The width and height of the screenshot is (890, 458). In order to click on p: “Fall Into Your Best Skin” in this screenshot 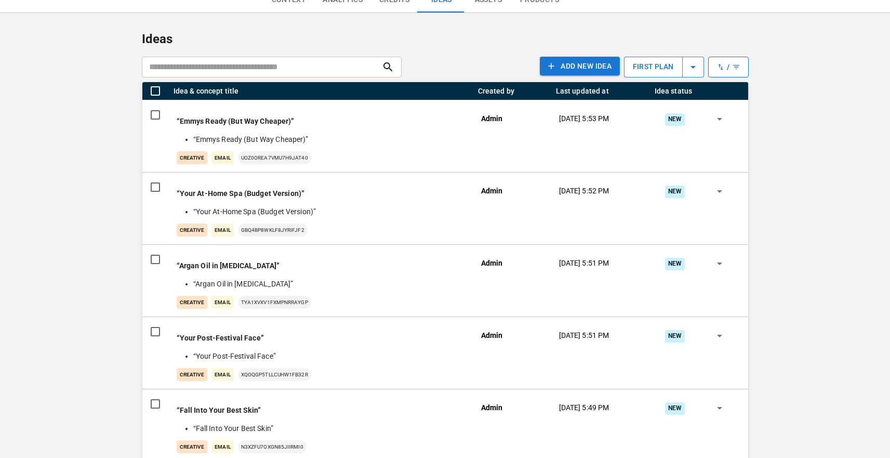, I will do `click(321, 410)`.